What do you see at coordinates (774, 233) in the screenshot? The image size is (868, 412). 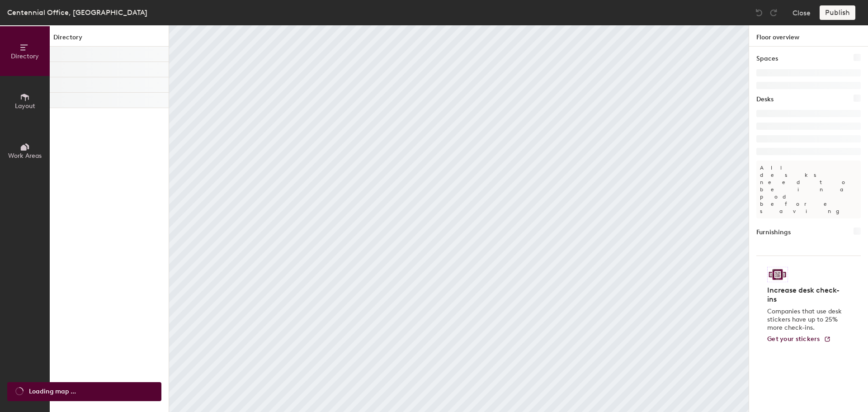 I see `h1: Furnishings` at bounding box center [774, 233].